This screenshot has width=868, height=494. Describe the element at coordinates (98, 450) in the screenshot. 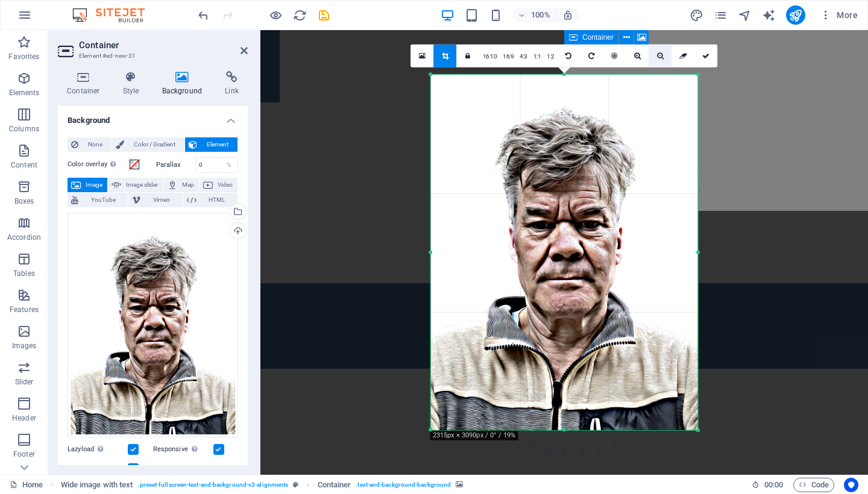

I see `label: Lazyload` at that location.